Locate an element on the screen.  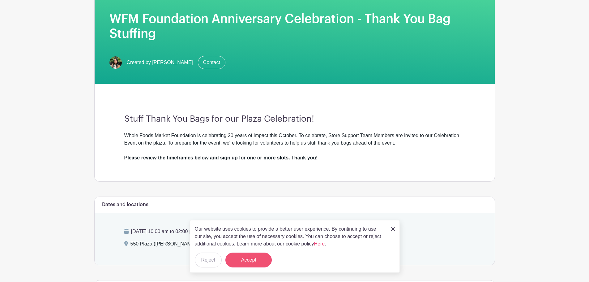
p: Our website uses cookies to provide a better user experience. By continuing to use our site, you ... is located at coordinates (290, 236).